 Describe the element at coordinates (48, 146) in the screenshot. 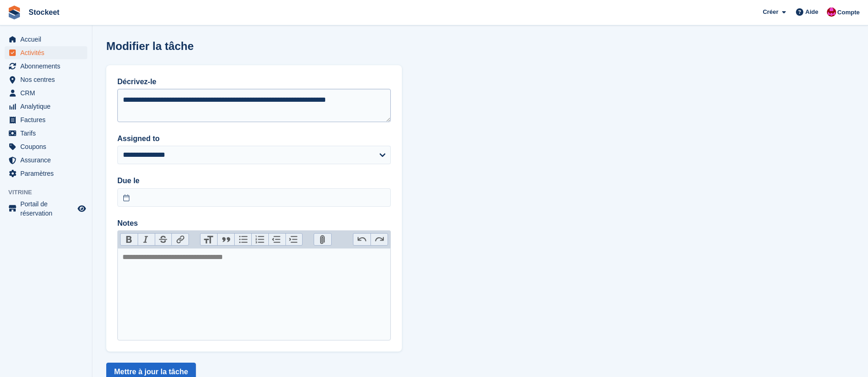

I see `span: Coupons` at that location.